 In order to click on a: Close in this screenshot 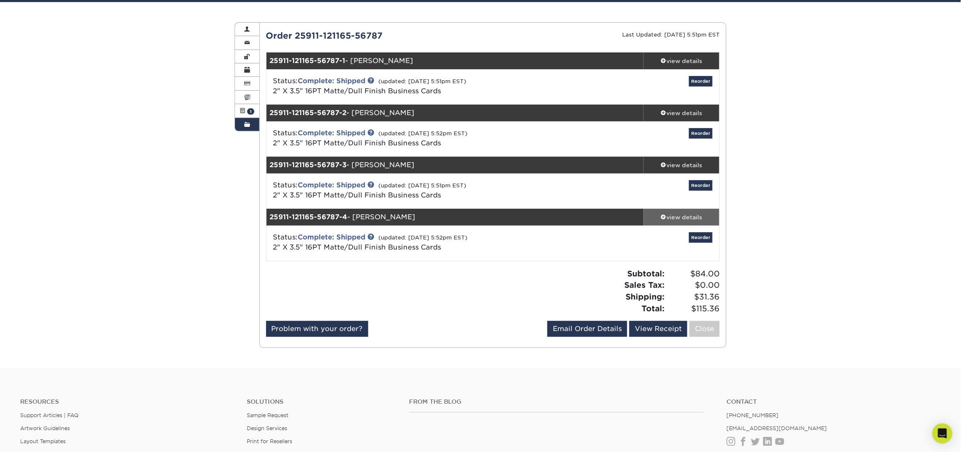, I will do `click(704, 329)`.